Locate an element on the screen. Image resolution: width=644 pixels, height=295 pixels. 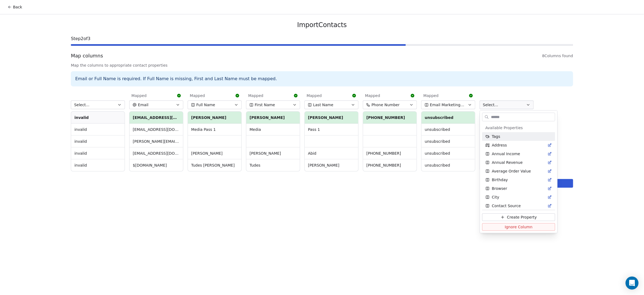
span: Address is located at coordinates (499, 145).